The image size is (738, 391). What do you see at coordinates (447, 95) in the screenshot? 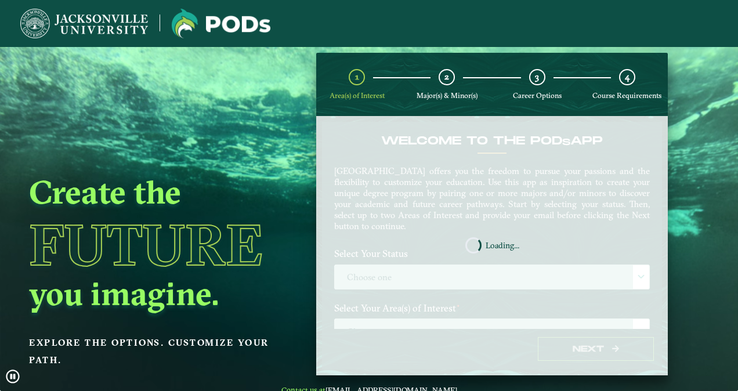
I see `span: Major(s) & Minor(s)` at bounding box center [447, 95].